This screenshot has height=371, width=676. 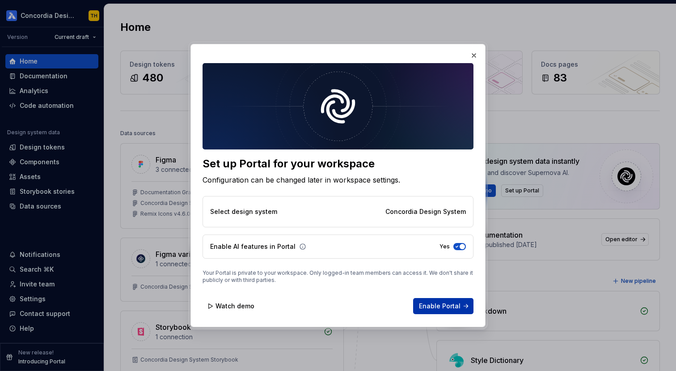 I want to click on p: Enable AI features in Portal, so click(x=253, y=246).